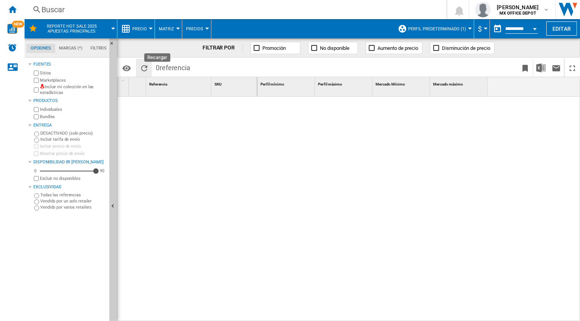  What do you see at coordinates (35, 171) in the screenshot?
I see `div: 0` at bounding box center [35, 171].